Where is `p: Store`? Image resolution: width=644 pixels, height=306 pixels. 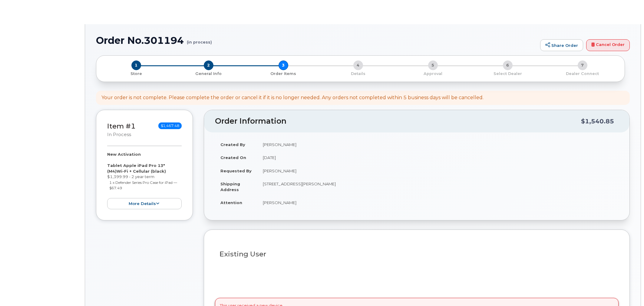
p: Store is located at coordinates (136, 74).